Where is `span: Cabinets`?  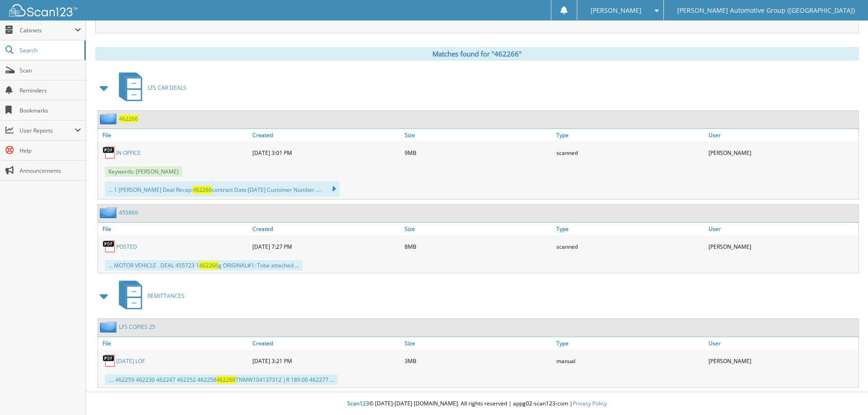 span: Cabinets is located at coordinates (47, 30).